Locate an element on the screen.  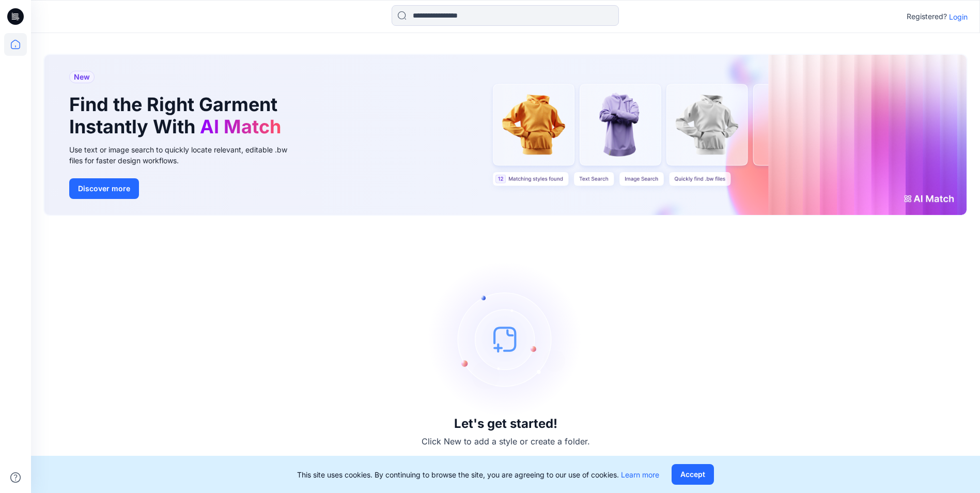
p: Click New to add a style or create a folder. is located at coordinates (506, 442).